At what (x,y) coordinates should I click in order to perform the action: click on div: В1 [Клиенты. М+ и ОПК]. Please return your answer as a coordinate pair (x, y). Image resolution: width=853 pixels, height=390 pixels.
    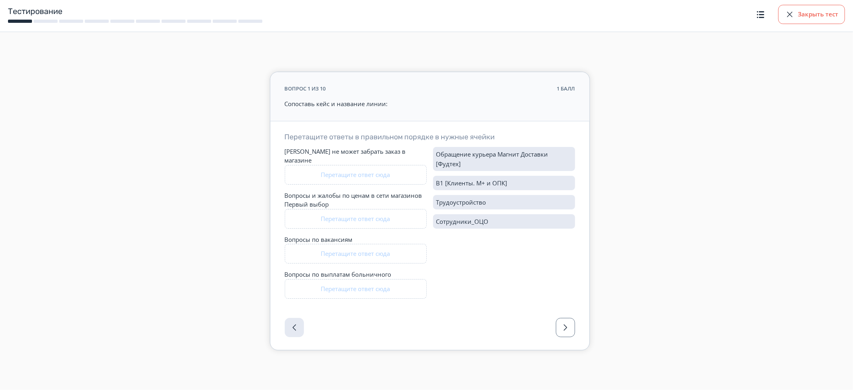
    Looking at the image, I should click on (504, 183).